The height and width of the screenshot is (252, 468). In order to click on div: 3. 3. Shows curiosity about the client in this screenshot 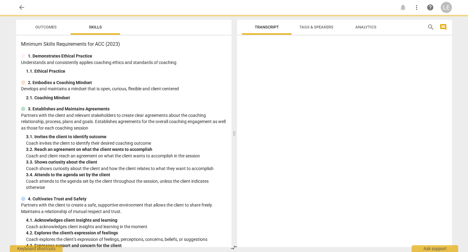, I will do `click(126, 162)`.